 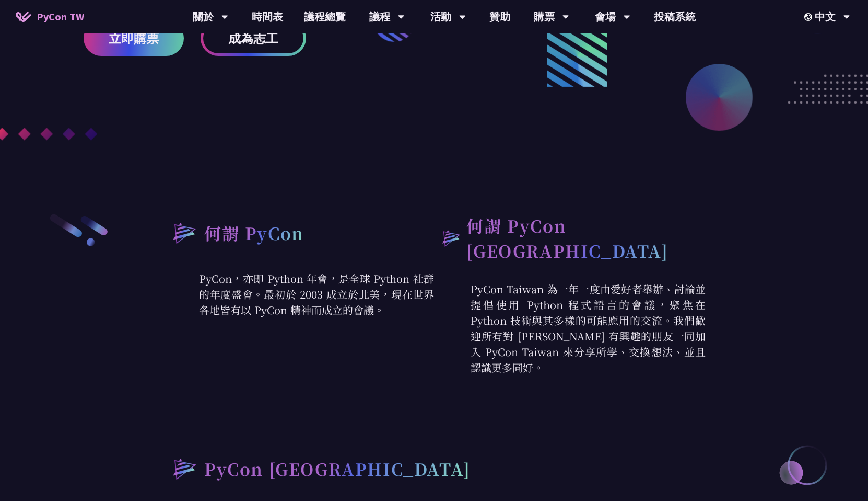 What do you see at coordinates (60, 17) in the screenshot?
I see `span: PyCon TW` at bounding box center [60, 17].